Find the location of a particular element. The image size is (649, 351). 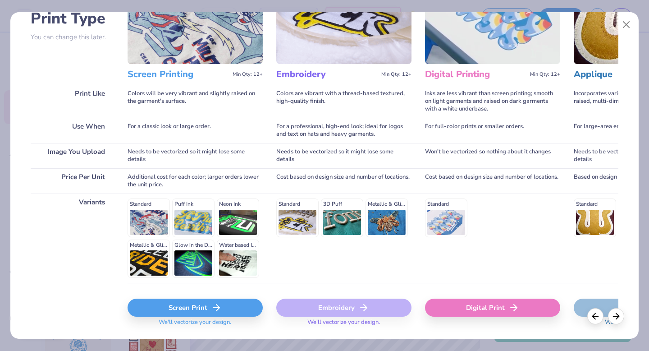

div: Digital Print is located at coordinates (493, 307).